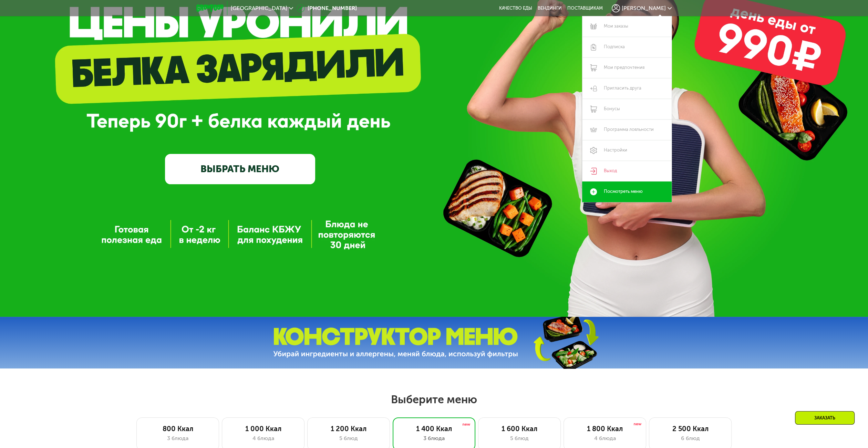 Image resolution: width=868 pixels, height=448 pixels. What do you see at coordinates (627, 48) in the screenshot?
I see `a: Подписка` at bounding box center [627, 48].